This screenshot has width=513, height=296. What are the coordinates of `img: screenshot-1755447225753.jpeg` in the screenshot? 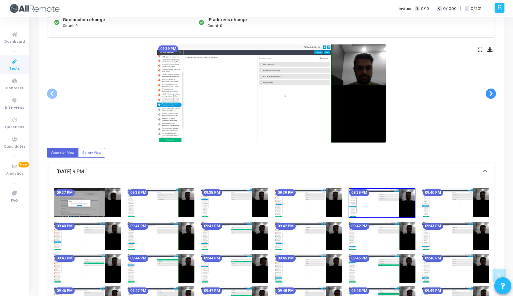 It's located at (87, 268).